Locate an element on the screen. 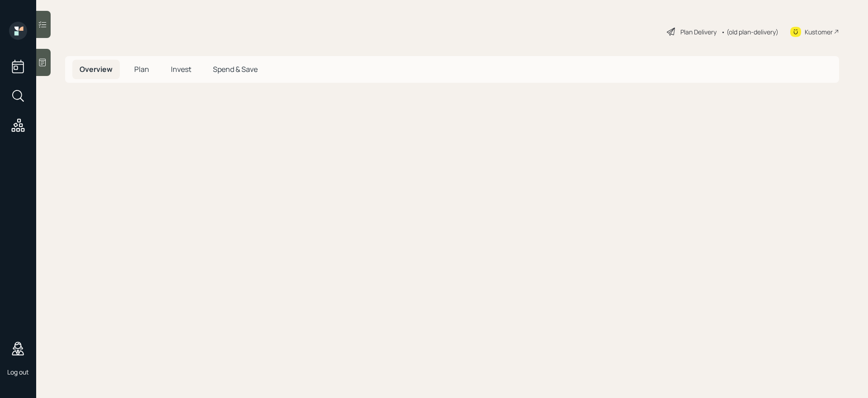  div: Kustomer is located at coordinates (818, 32).